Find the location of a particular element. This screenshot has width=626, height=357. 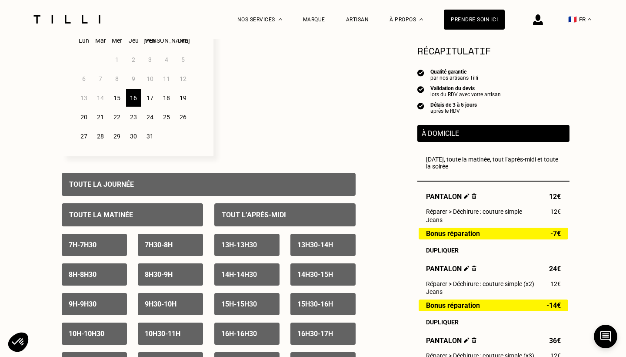

div: 21 is located at coordinates (100, 117).